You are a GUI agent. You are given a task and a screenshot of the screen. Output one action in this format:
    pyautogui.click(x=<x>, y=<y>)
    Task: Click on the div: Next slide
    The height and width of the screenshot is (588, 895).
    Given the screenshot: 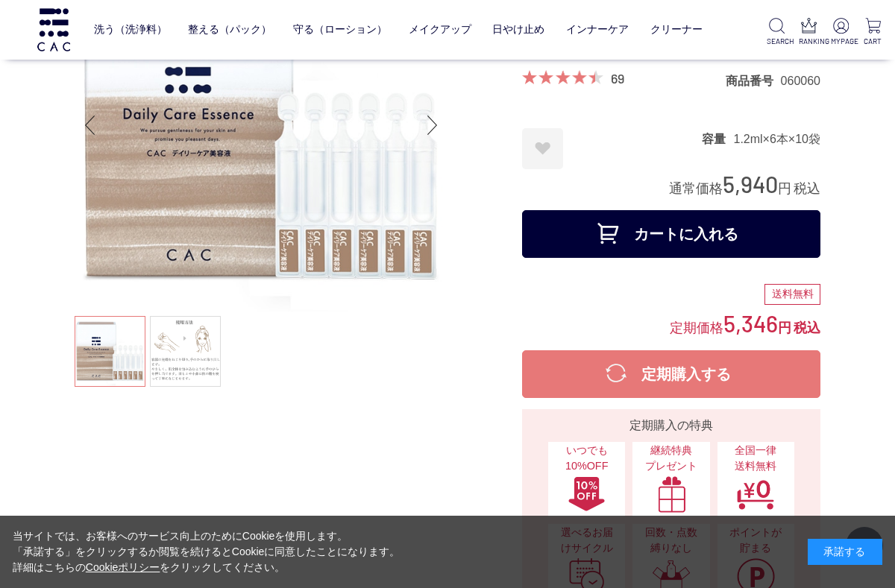 What is the action you would take?
    pyautogui.click(x=432, y=125)
    